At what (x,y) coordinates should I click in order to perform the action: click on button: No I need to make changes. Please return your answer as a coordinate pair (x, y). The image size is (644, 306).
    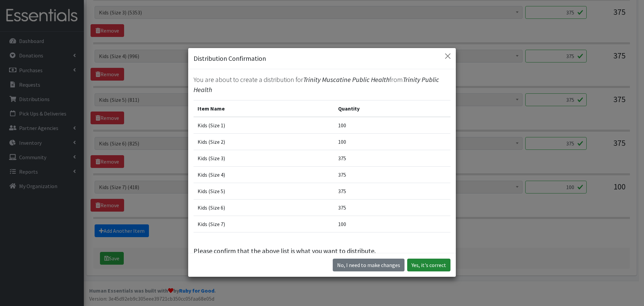
    Looking at the image, I should click on (369, 265).